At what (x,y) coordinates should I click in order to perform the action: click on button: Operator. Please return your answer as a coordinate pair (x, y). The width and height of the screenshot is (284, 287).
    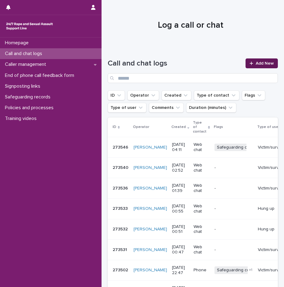
    Looking at the image, I should click on (143, 95).